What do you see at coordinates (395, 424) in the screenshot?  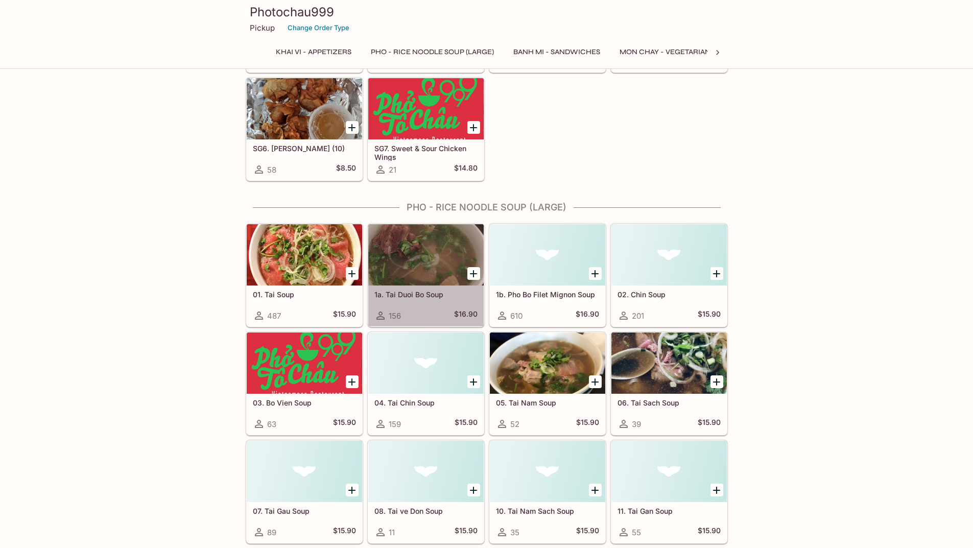 I see `span: 159` at bounding box center [395, 424].